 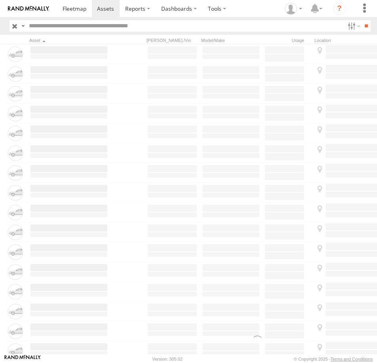 I want to click on a: Visit our Website, so click(x=23, y=359).